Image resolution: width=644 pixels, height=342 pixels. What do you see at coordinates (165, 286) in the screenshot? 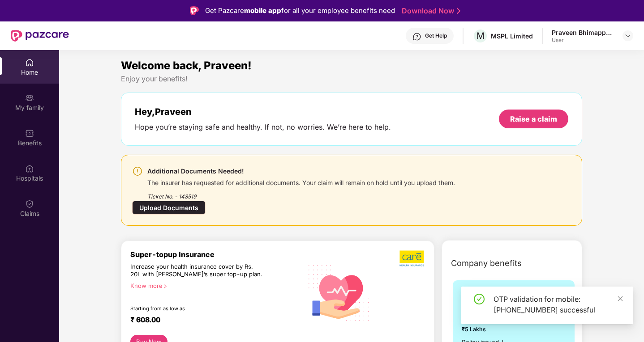
I see `span: right` at bounding box center [165, 286].